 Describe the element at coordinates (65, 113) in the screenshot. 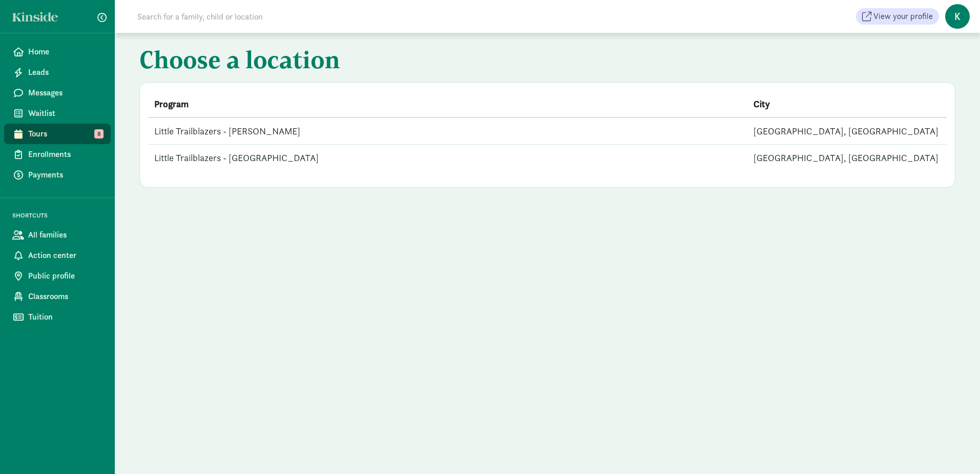

I see `span: Waitlist` at that location.